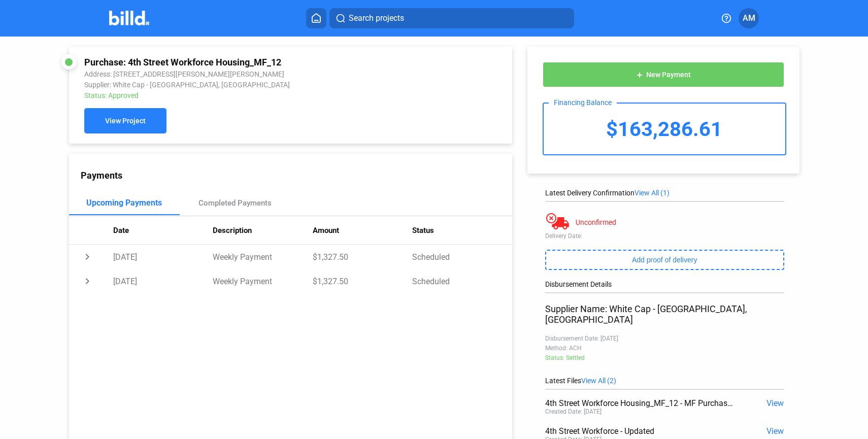 This screenshot has height=439, width=868. Describe the element at coordinates (669, 75) in the screenshot. I see `span: New Payment` at that location.